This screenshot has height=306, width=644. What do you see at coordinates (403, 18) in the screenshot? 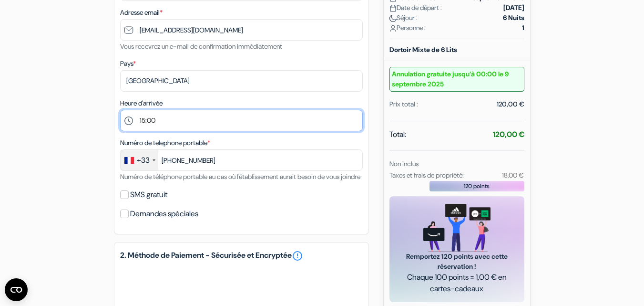
I see `span: Séjour :` at bounding box center [403, 18].